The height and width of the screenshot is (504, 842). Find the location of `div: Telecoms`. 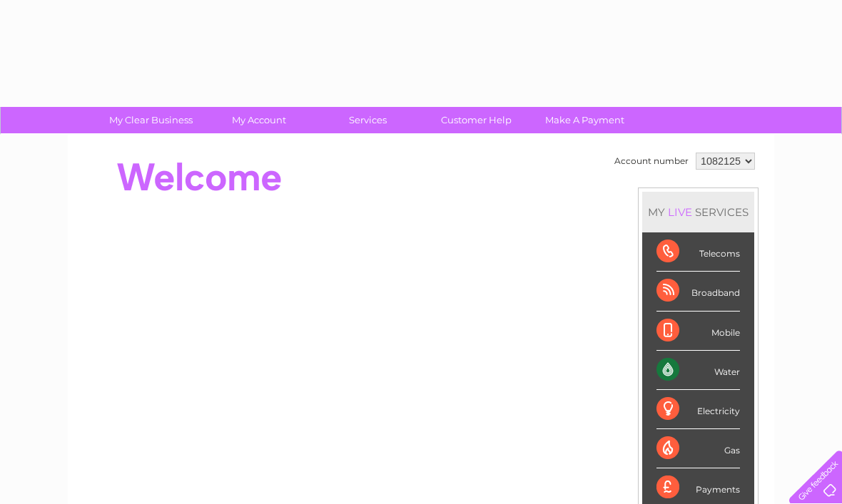

div: Telecoms is located at coordinates (698, 252).